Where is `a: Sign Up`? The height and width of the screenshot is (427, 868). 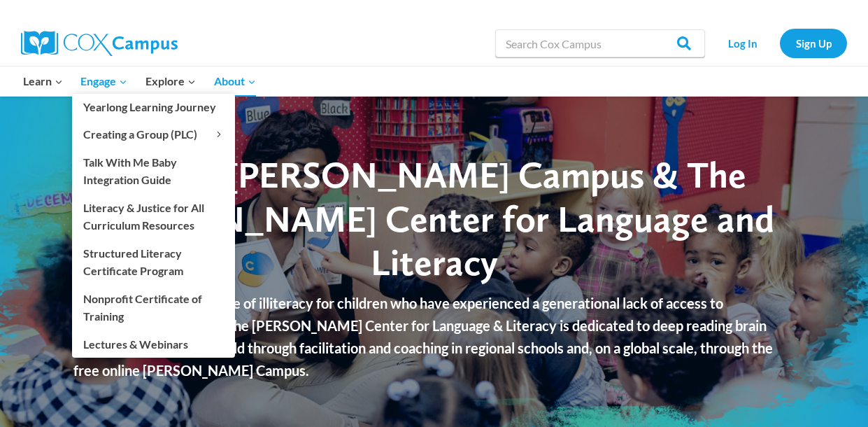
a: Sign Up is located at coordinates (813, 42).